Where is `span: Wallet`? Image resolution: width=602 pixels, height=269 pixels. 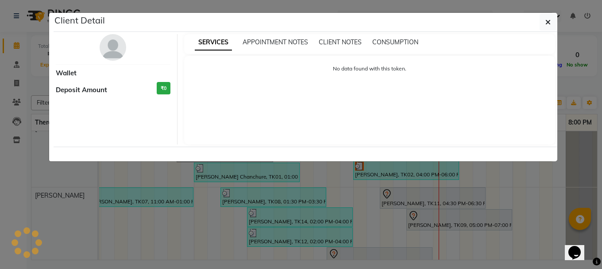 span: Wallet is located at coordinates (66, 73).